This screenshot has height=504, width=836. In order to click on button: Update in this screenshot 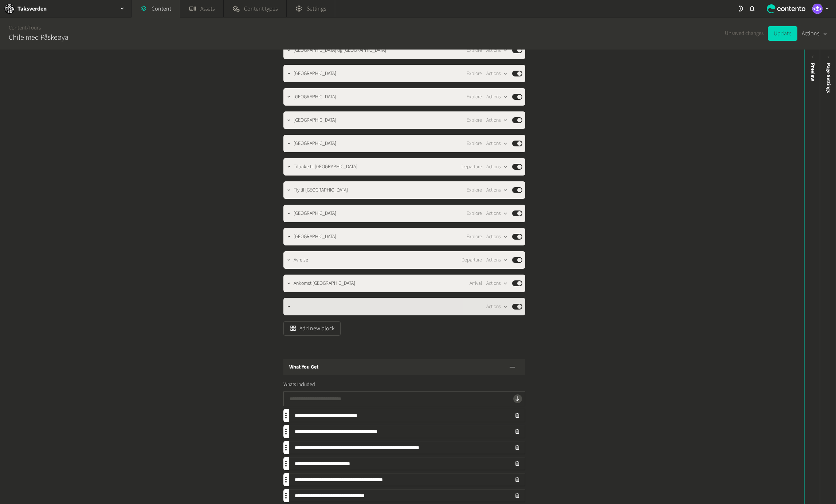, I will do `click(783, 34)`.